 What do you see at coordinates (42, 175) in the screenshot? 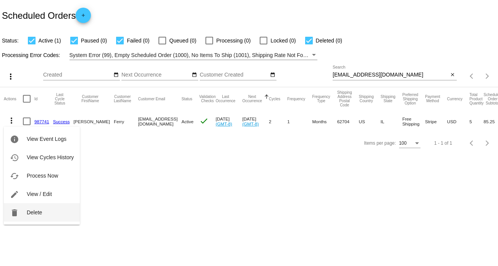
I see `span: Process Now` at bounding box center [42, 175].